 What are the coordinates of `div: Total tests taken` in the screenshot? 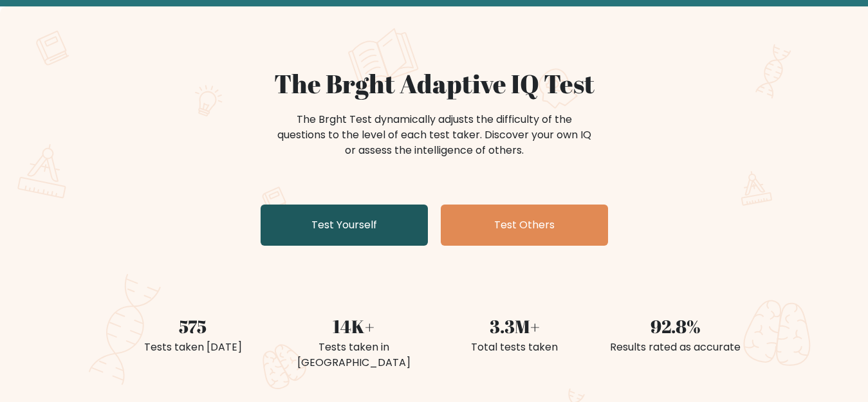 It's located at (515, 347).